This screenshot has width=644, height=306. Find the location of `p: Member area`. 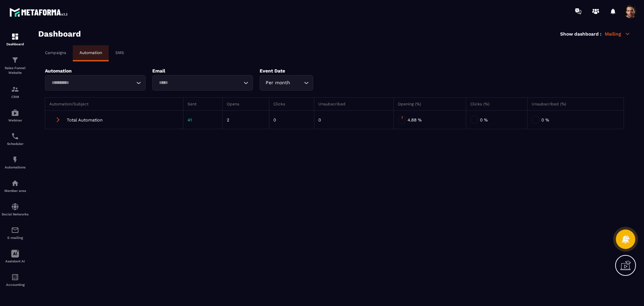

p: Member area is located at coordinates (15, 190).